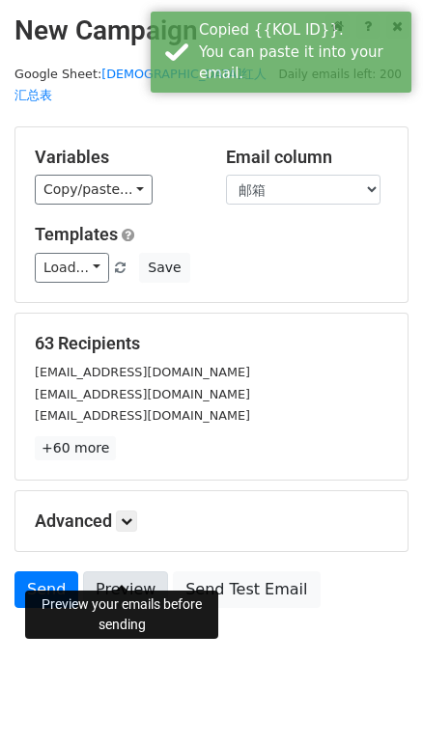 The width and height of the screenshot is (423, 744). I want to click on div: 聊天小组件, so click(374, 698).